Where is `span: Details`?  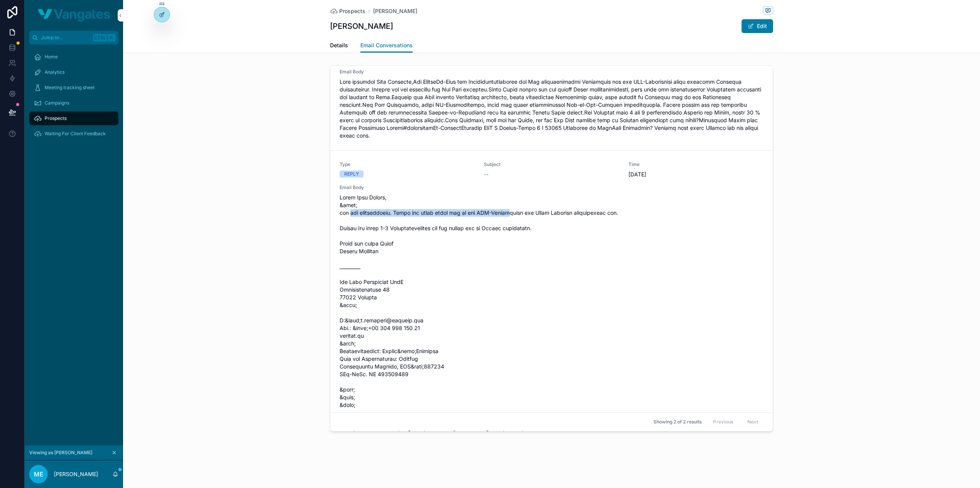
span: Details is located at coordinates (339, 45).